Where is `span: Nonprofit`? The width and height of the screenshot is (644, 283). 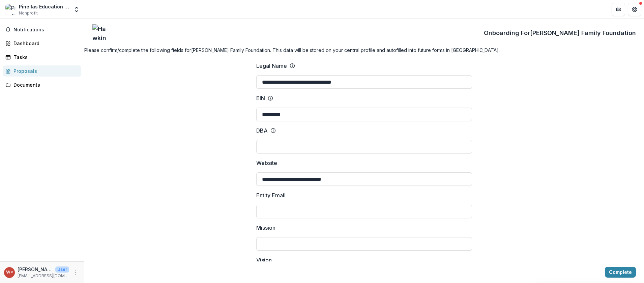 span: Nonprofit is located at coordinates (28, 13).